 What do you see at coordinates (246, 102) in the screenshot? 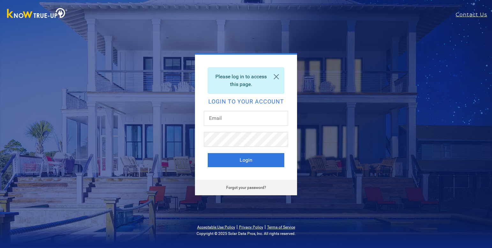
I see `h2: Login to your account` at bounding box center [246, 102].